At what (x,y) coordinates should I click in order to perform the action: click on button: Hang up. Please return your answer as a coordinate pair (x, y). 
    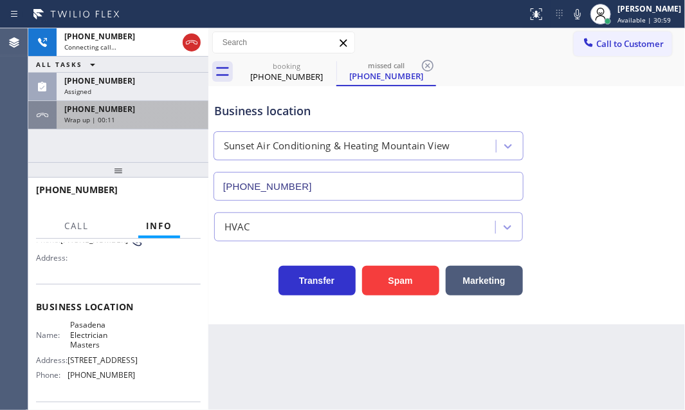
    Looking at the image, I should click on (192, 42).